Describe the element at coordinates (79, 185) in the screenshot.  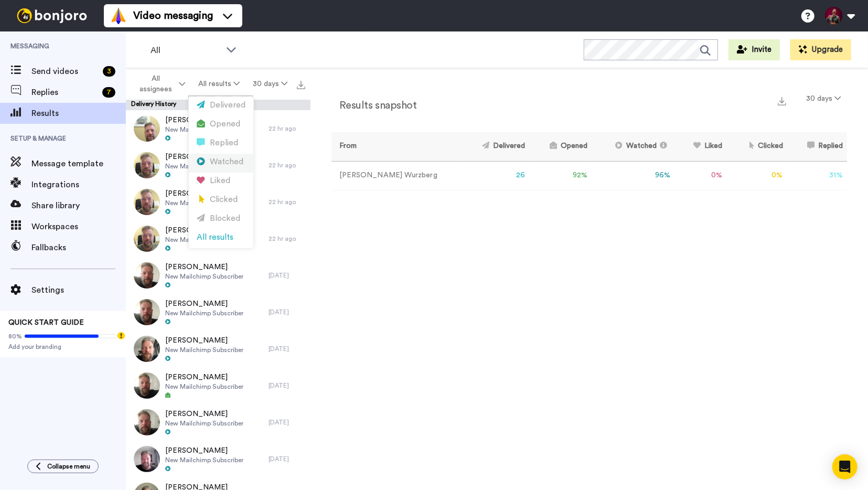
I see `span: Integrations` at that location.